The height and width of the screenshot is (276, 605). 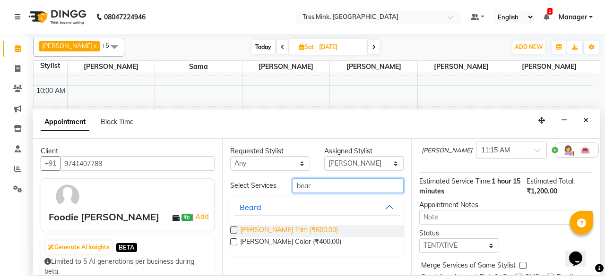 I want to click on b: 08047224946, so click(x=125, y=17).